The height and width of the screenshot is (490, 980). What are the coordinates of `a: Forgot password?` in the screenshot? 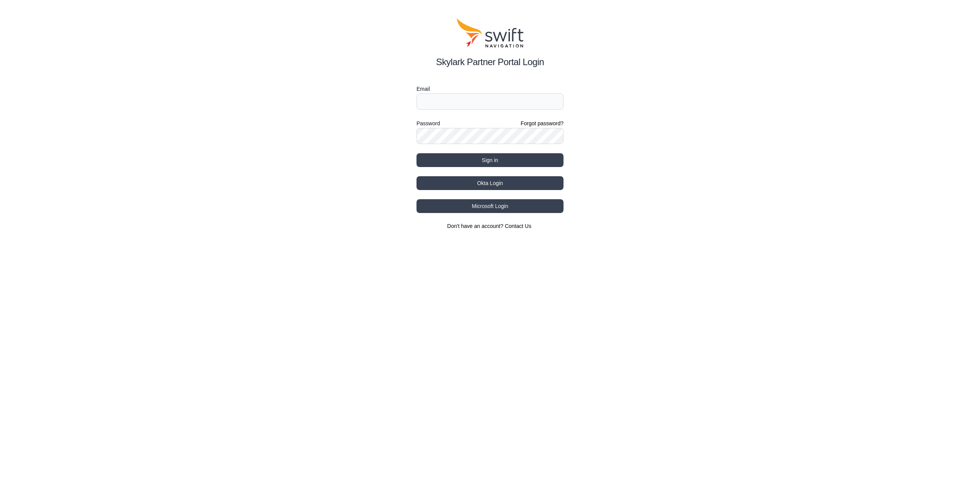 It's located at (542, 123).